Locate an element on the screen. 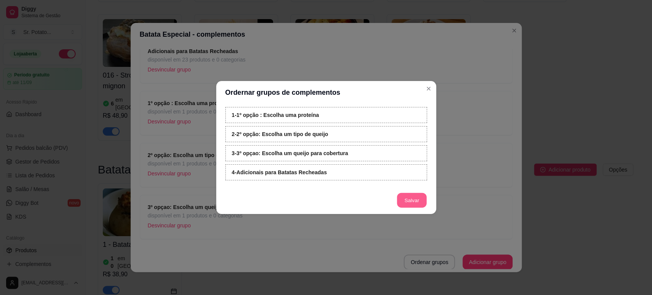  header: Ordernar grupos de complementos is located at coordinates (326, 92).